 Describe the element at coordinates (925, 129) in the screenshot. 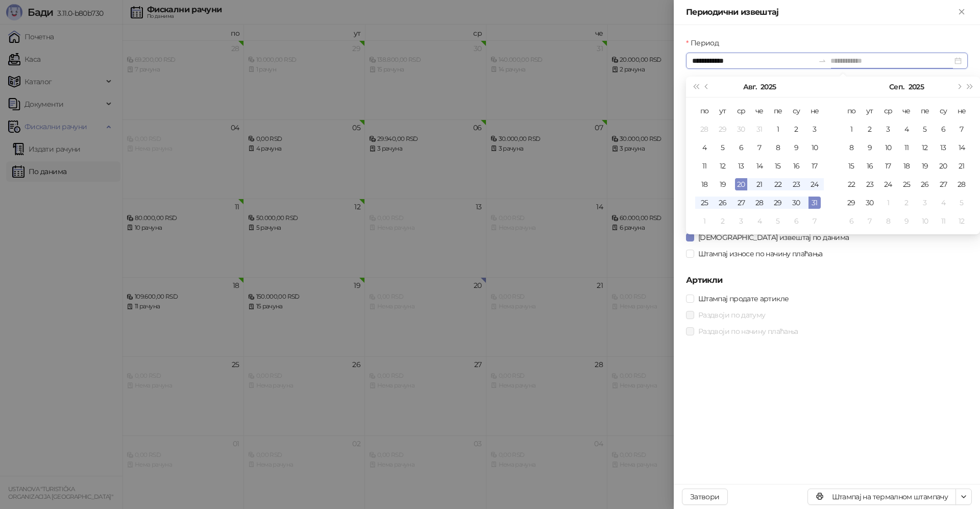

I see `td: 2025-09-05` at that location.